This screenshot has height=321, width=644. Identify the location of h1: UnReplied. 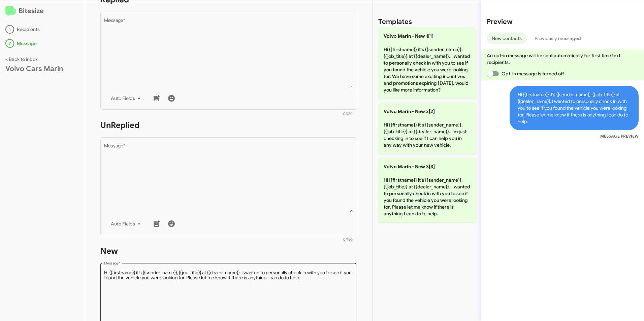
(229, 125).